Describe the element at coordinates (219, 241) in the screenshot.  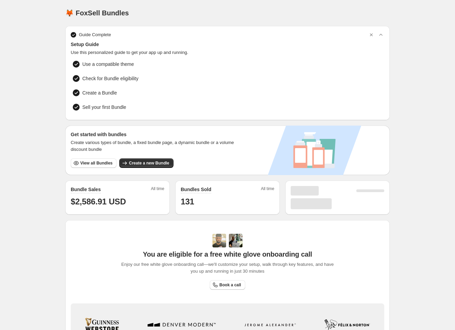
I see `img: Adi` at that location.